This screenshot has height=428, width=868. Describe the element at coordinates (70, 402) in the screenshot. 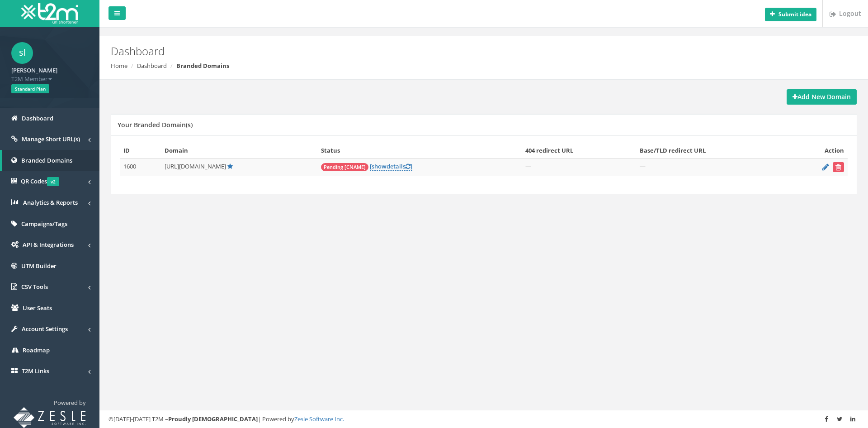

I see `span: Powered by` at that location.